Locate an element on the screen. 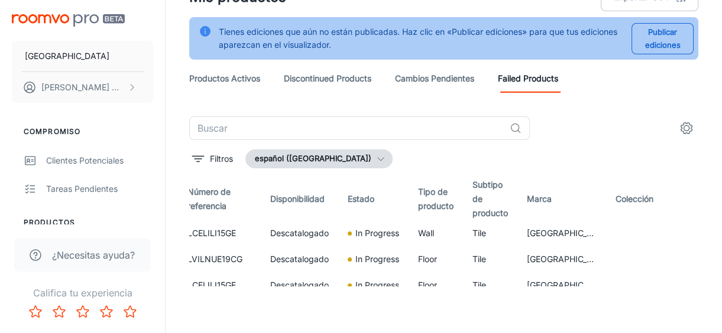 This screenshot has width=722, height=333. a: Productos activos is located at coordinates (225, 79).